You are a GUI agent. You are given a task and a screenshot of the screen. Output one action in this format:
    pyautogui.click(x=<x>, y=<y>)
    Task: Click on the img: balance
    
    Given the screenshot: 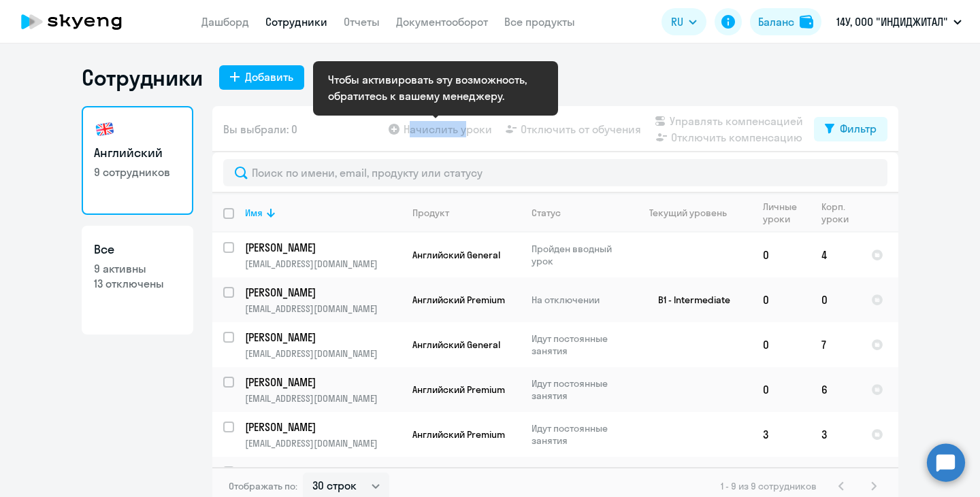 What is the action you would take?
    pyautogui.click(x=806, y=22)
    